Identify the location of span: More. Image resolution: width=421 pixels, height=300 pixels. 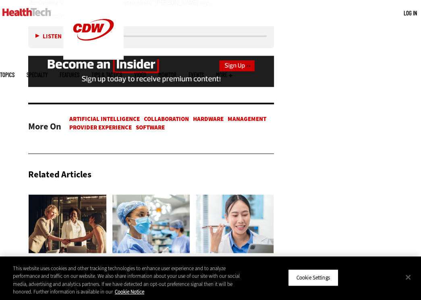
(224, 75).